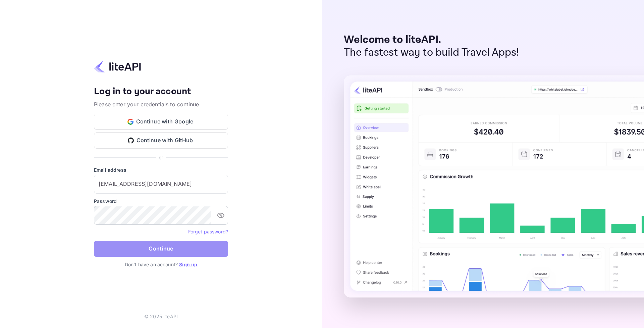 Image resolution: width=644 pixels, height=328 pixels. What do you see at coordinates (161, 170) in the screenshot?
I see `label: Email address` at bounding box center [161, 170].